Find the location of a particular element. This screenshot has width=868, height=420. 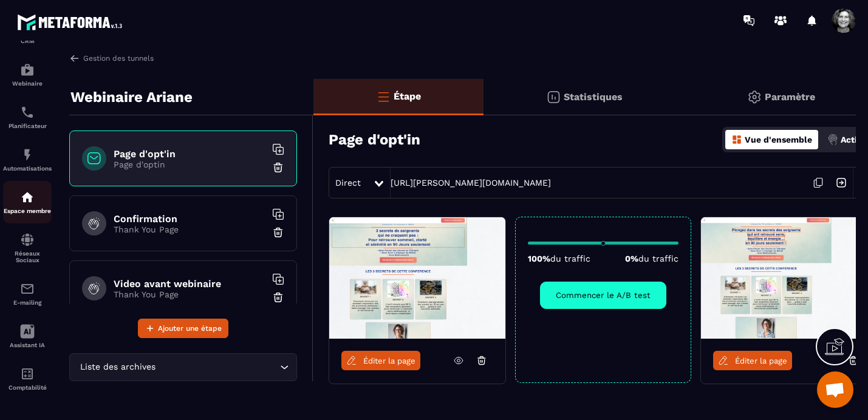

p: Automatisations is located at coordinates (28, 168).